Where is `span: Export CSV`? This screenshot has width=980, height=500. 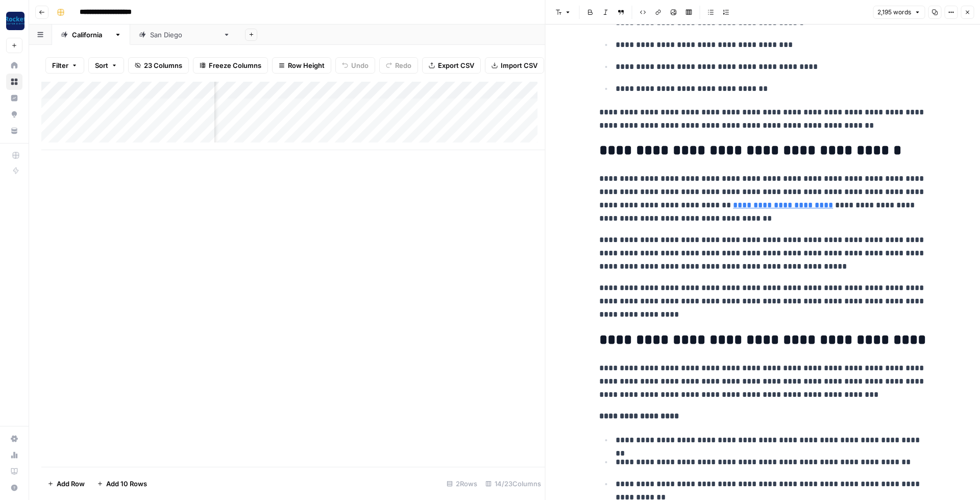
span: Export CSV is located at coordinates (456, 65).